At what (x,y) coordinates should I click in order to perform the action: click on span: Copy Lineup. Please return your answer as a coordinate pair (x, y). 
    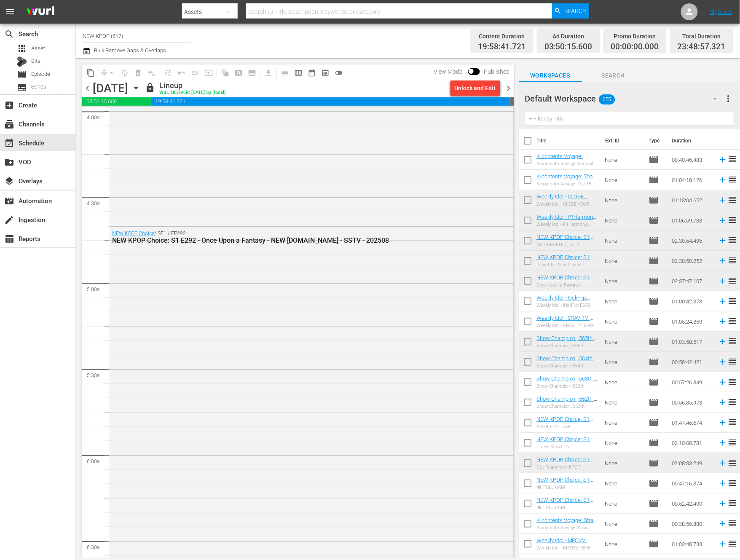
    Looking at the image, I should click on (91, 73).